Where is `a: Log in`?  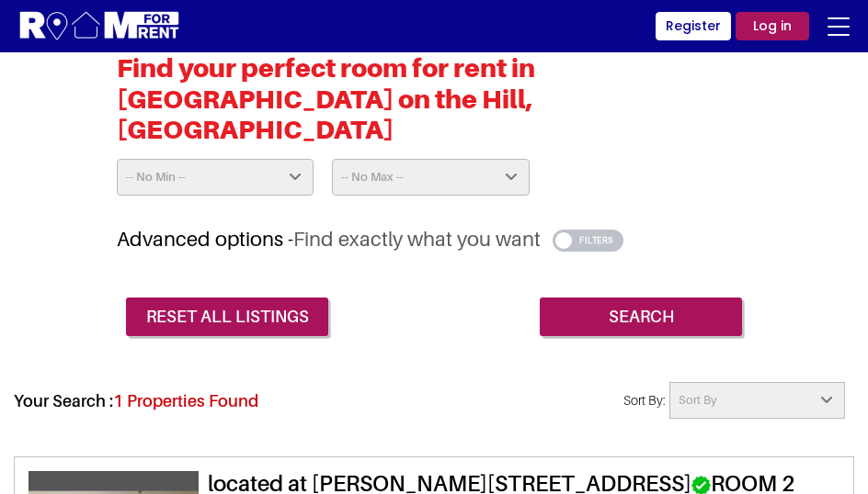 a: Log in is located at coordinates (772, 26).